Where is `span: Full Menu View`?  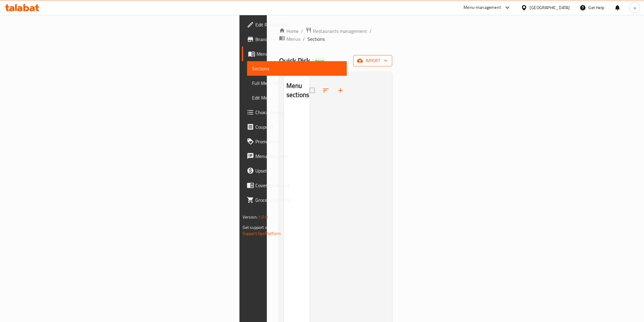
span: Full Menu View is located at coordinates (297, 83).